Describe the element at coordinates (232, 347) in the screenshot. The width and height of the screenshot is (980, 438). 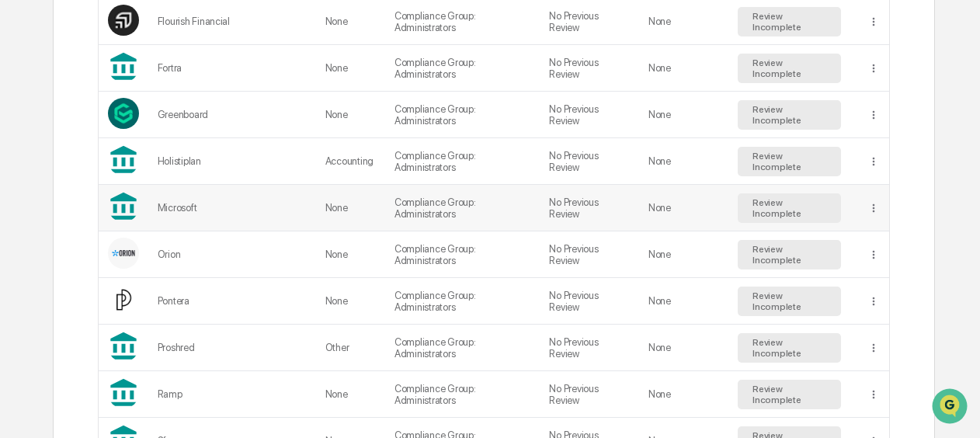
I see `div: Proshred` at that location.